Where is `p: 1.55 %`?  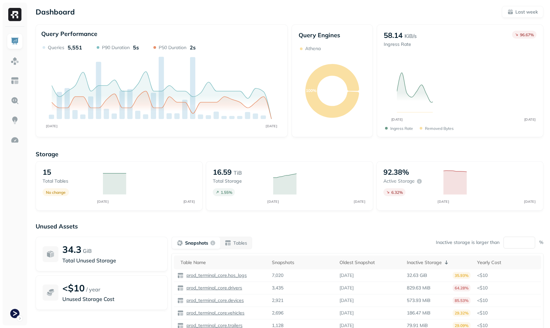 p: 1.55 % is located at coordinates (226, 192).